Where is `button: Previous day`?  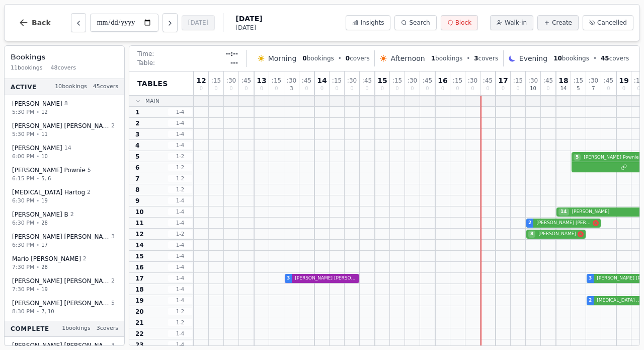
button: Previous day is located at coordinates (79, 22).